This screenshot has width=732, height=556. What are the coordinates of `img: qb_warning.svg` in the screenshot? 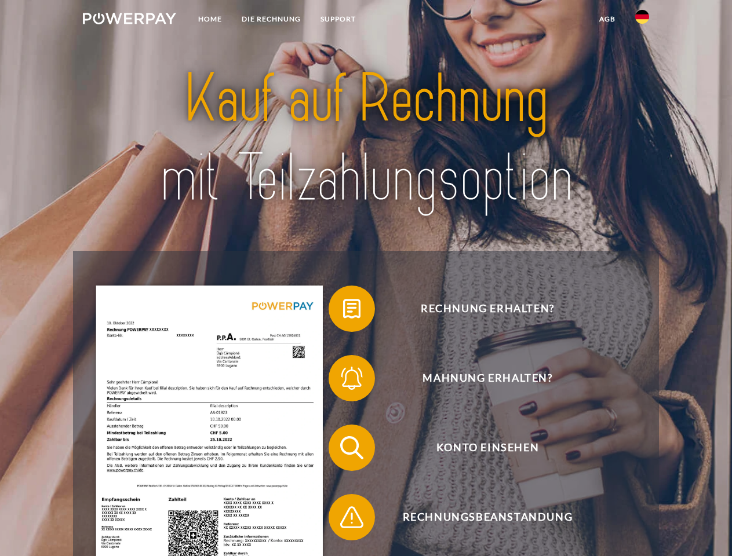 It's located at (352, 518).